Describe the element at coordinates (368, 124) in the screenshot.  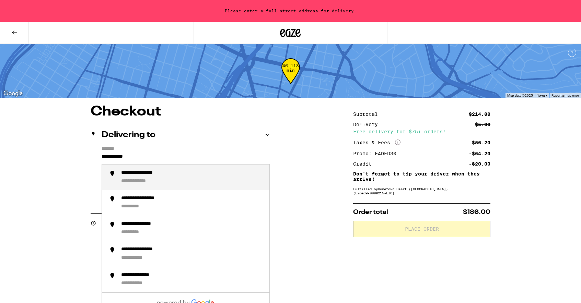
I see `div: Delivery` at that location.